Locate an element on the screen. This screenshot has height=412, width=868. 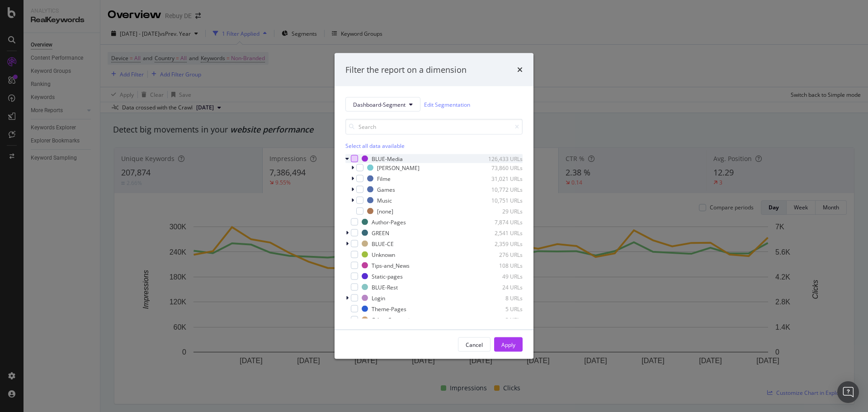
div: 7,874 URLs is located at coordinates (501, 221).